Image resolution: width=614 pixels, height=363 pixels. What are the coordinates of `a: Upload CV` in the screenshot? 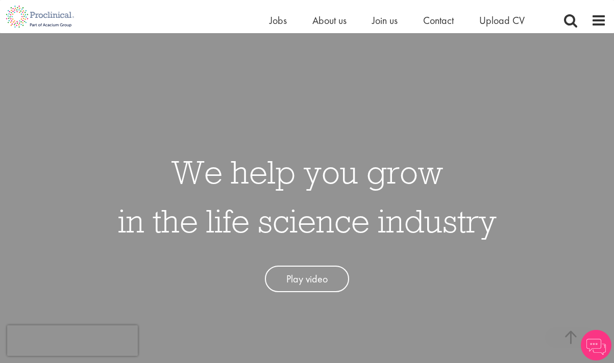 It's located at (501, 20).